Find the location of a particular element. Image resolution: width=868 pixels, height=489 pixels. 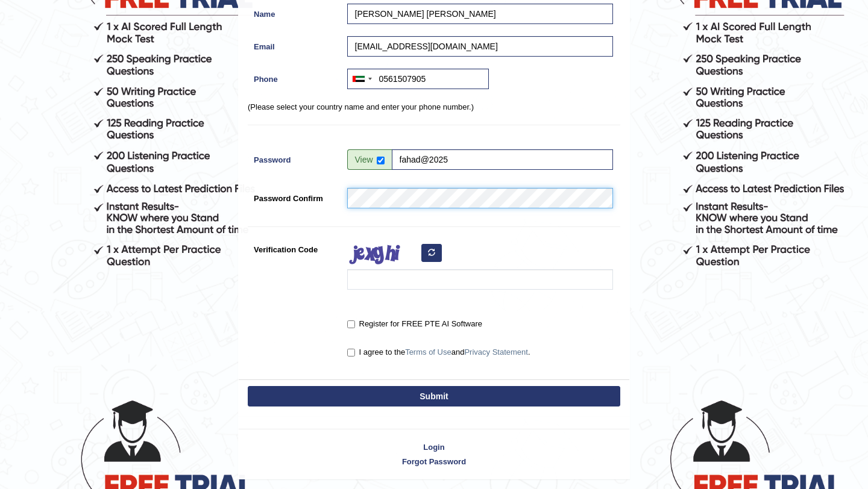

label: Verification Code is located at coordinates (295, 247).